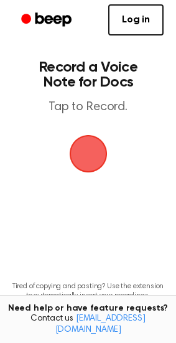  Describe the element at coordinates (136, 20) in the screenshot. I see `a: Log in` at that location.